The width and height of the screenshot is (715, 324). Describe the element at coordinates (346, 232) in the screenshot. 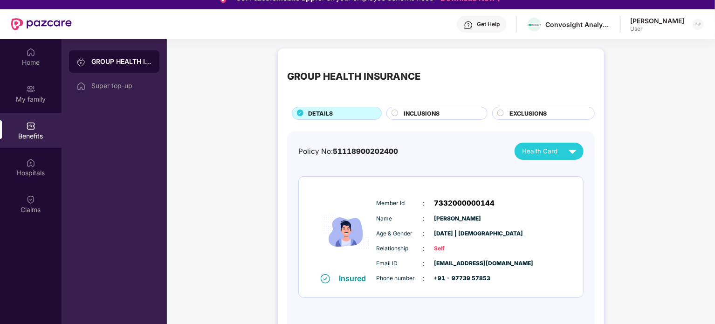

I see `img: icon` at that location.